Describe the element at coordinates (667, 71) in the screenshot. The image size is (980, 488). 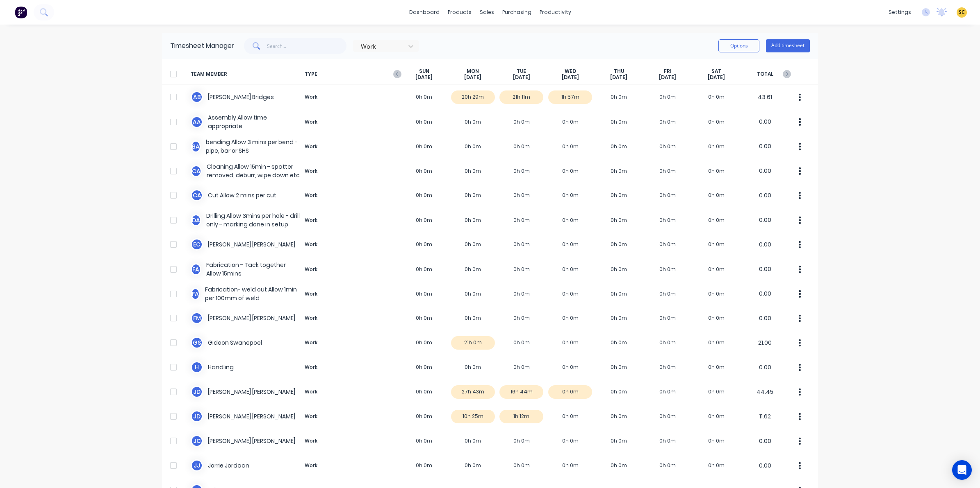
I see `span: FRI` at that location.